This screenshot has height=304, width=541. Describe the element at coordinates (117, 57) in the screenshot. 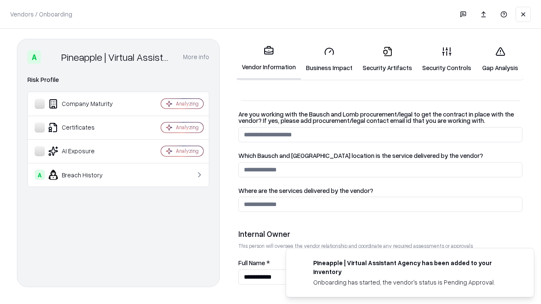

I see `div: Pineapple | Virtual Assistant Agency` at that location.